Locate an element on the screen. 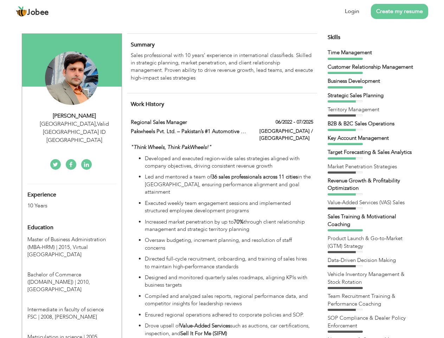  div: Team Recruitment Training & Performance Coaching is located at coordinates (372, 300).